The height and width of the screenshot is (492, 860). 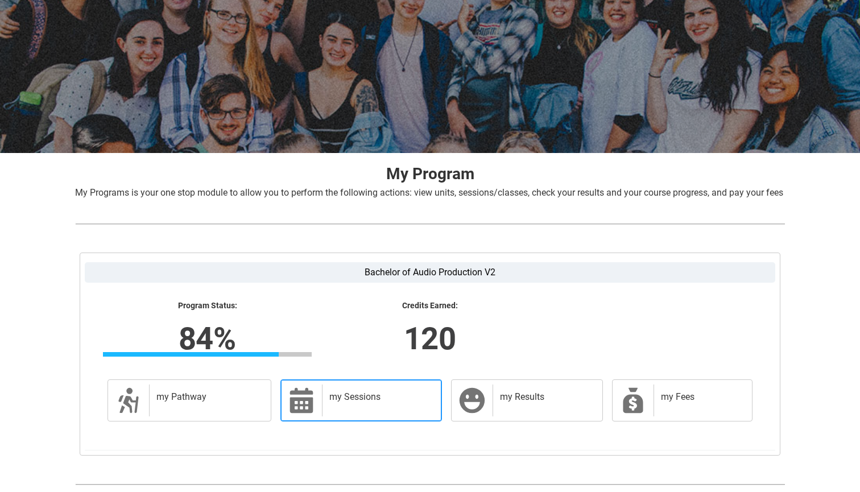 I want to click on div: Progress Bar, so click(x=207, y=354).